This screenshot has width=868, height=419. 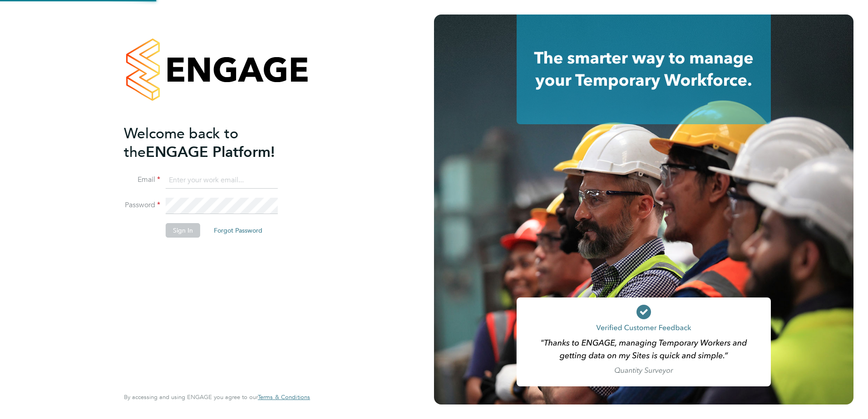 I want to click on h2: ENGAGE Platform!, so click(x=213, y=143).